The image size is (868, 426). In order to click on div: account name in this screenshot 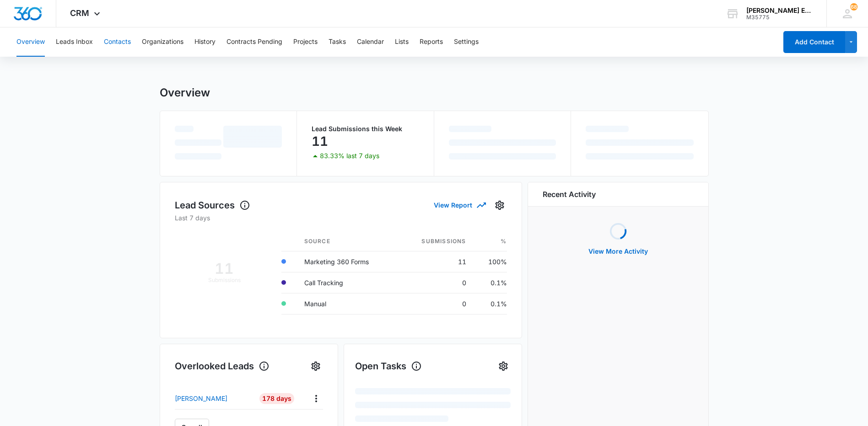, I will do `click(780, 11)`.